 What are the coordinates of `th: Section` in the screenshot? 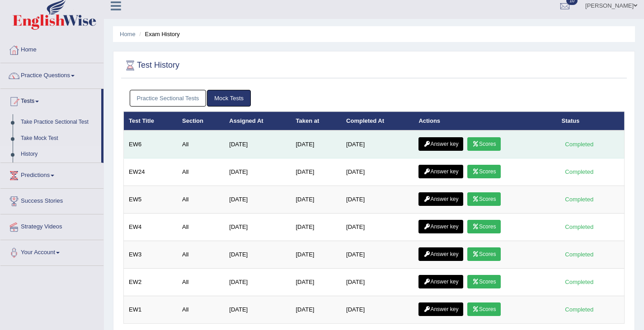 It's located at (201, 121).